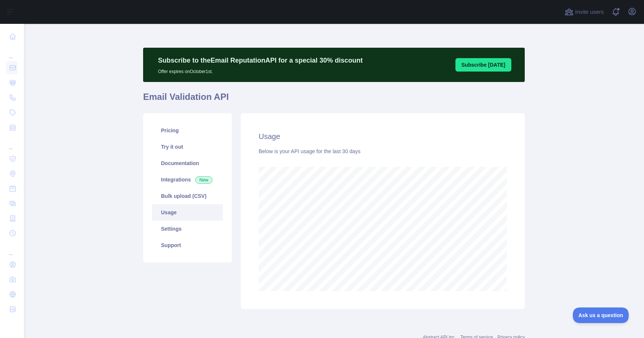 Image resolution: width=644 pixels, height=338 pixels. What do you see at coordinates (188, 147) in the screenshot?
I see `a: Try it out` at bounding box center [188, 147].